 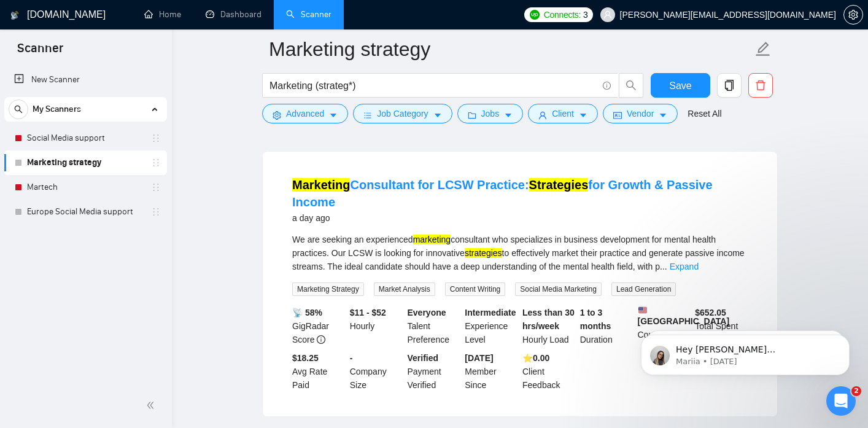 I want to click on div: Company Size, so click(x=376, y=372).